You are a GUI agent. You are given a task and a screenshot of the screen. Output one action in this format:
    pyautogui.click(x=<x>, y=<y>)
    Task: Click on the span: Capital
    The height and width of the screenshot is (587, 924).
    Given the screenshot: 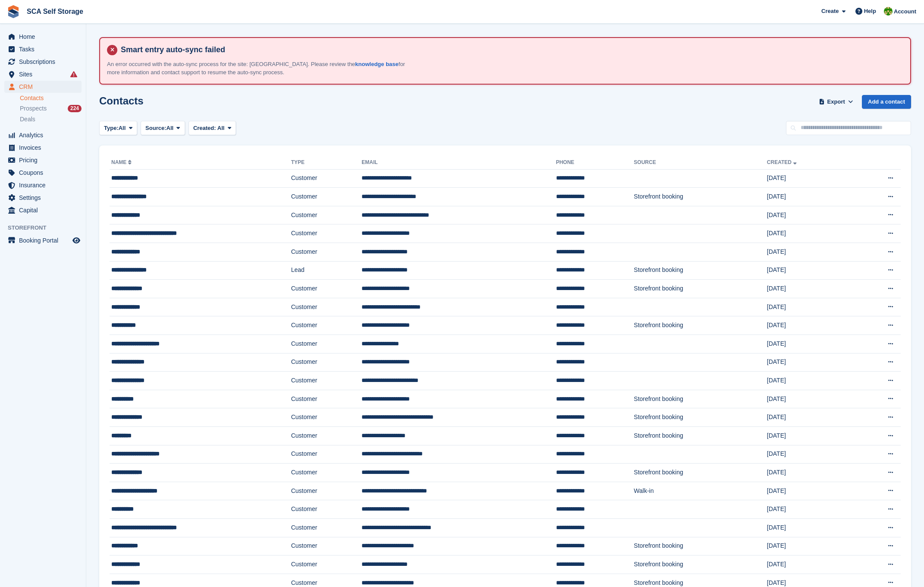 What is the action you would take?
    pyautogui.click(x=44, y=210)
    